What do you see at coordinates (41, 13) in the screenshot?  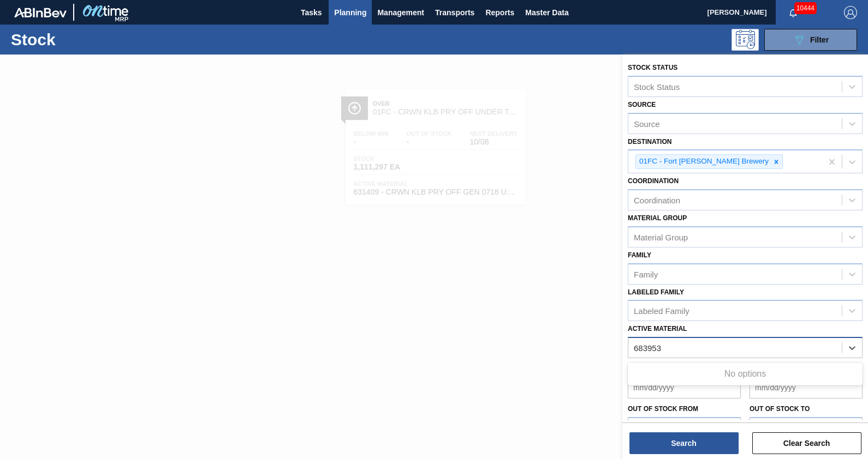 I see `img: TNhmsLtSVTkK8tSr43FrP2fwEKptu5GPRR3wAAAABJRU5ErkJggg==` at bounding box center [41, 13].